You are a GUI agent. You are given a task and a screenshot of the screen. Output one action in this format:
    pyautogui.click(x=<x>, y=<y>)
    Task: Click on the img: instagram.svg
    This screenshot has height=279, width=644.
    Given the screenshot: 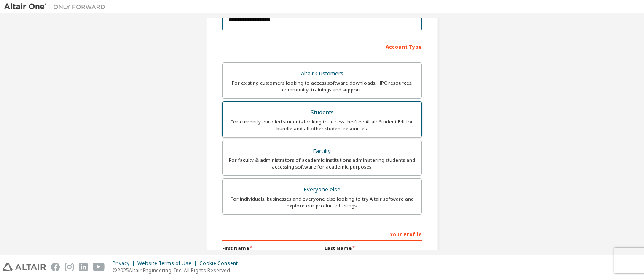 What is the action you would take?
    pyautogui.click(x=69, y=267)
    